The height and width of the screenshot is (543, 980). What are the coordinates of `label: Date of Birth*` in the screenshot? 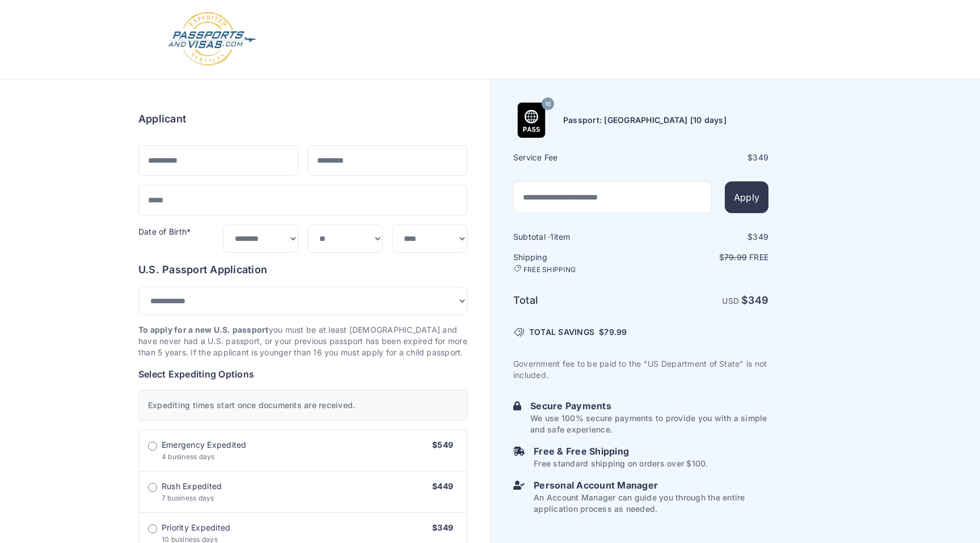 It's located at (165, 232).